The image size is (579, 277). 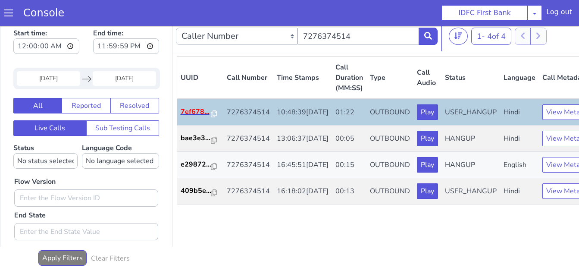 I want to click on input: Start time:, so click(x=46, y=23).